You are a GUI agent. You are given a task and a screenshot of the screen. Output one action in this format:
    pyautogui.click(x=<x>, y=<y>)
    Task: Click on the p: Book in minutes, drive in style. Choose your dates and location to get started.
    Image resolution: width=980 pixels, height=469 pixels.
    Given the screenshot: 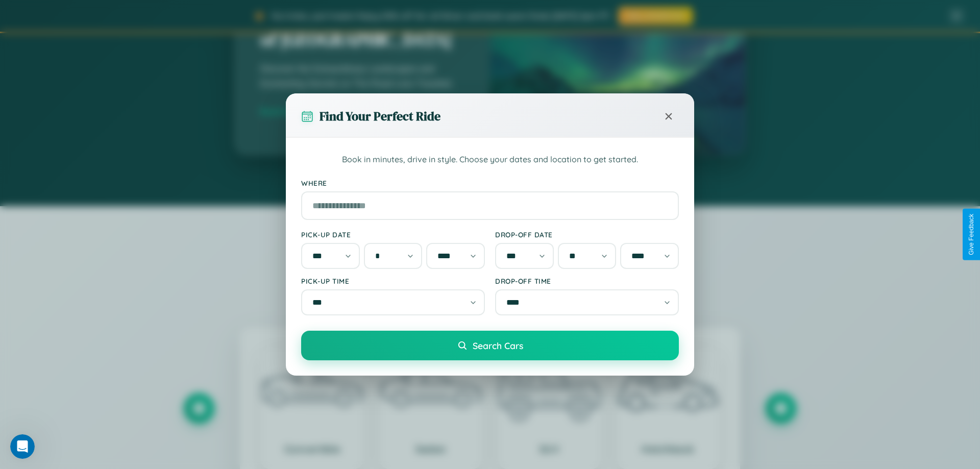 What is the action you would take?
    pyautogui.click(x=490, y=160)
    